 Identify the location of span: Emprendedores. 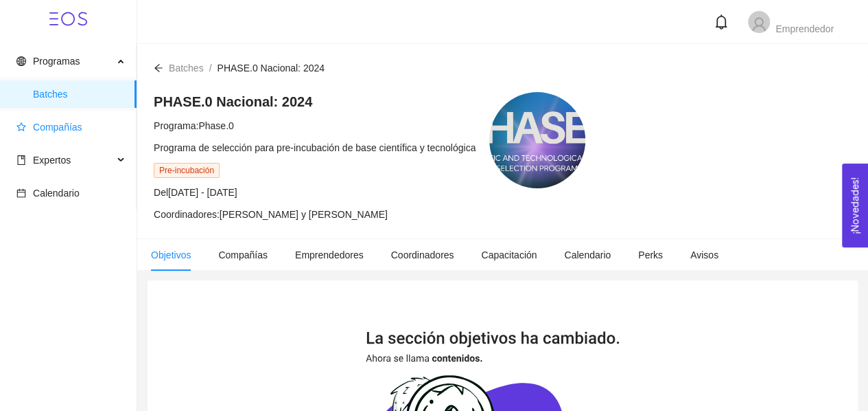
(330, 255).